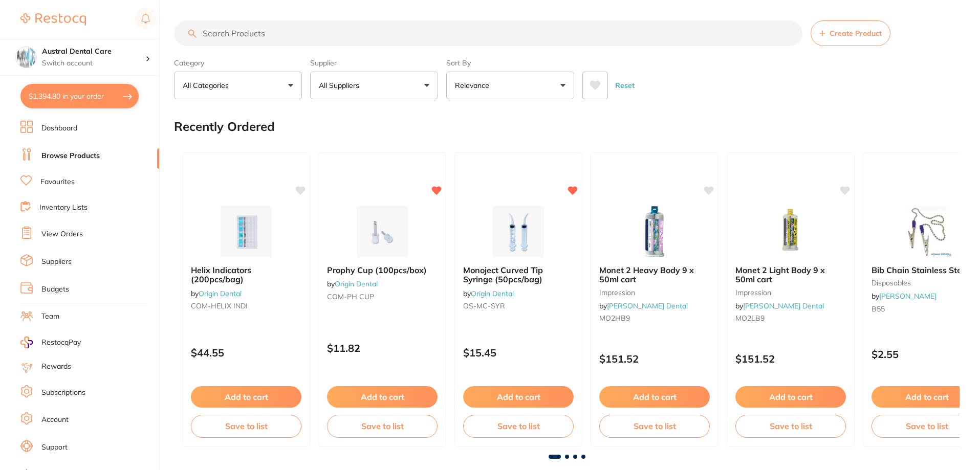  Describe the element at coordinates (94, 52) in the screenshot. I see `h4: Austral Dental Care` at that location.